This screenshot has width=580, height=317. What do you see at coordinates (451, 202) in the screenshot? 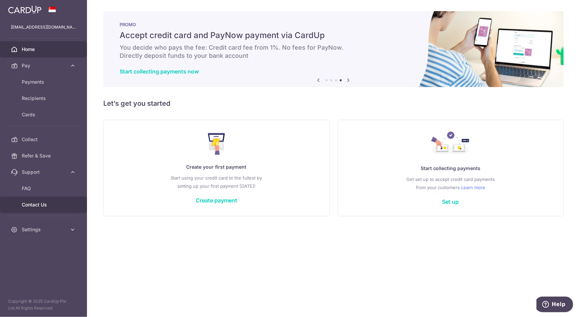
I see `a: Set up` at bounding box center [451, 202].